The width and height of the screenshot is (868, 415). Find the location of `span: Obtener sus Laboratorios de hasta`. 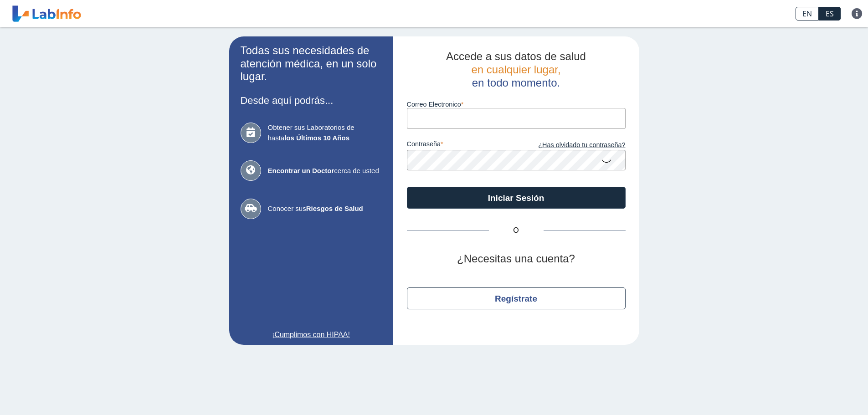

span: Obtener sus Laboratorios de hasta is located at coordinates (325, 132).